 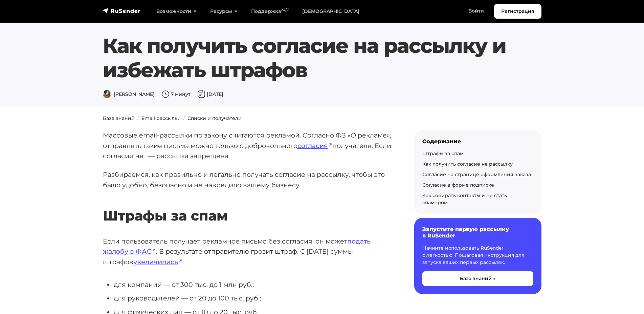 I want to click on button: База знаний →, so click(x=478, y=278).